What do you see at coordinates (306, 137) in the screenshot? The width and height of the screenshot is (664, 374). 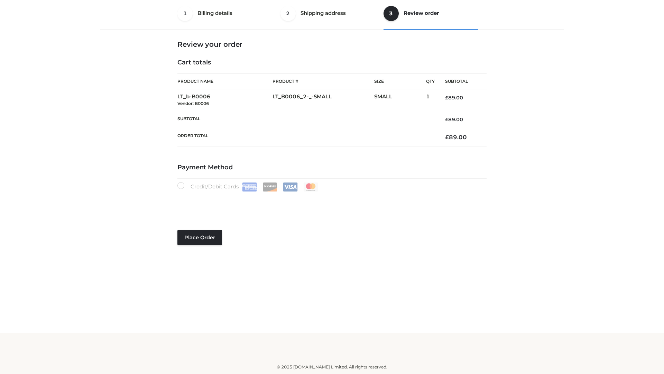 I see `th: Order Total` at bounding box center [306, 137].